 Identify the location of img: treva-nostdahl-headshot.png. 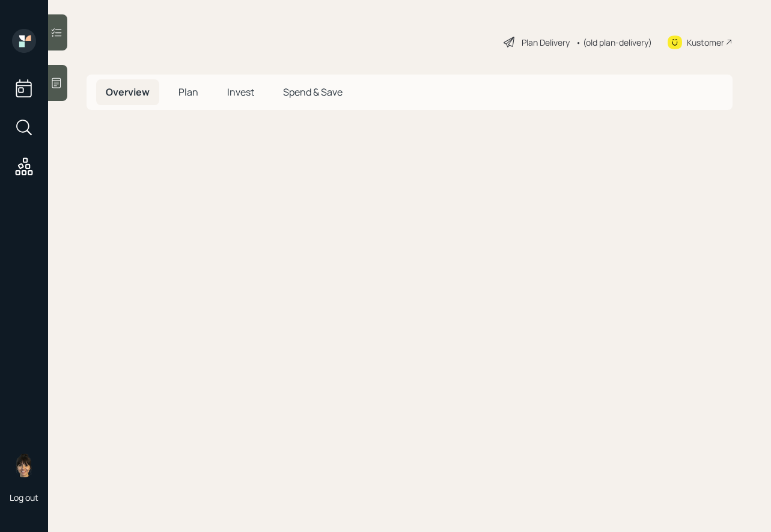
(24, 465).